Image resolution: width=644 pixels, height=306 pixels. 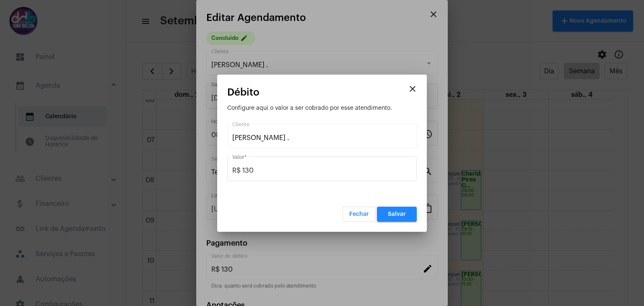 I want to click on mat-icon: close, so click(x=413, y=89).